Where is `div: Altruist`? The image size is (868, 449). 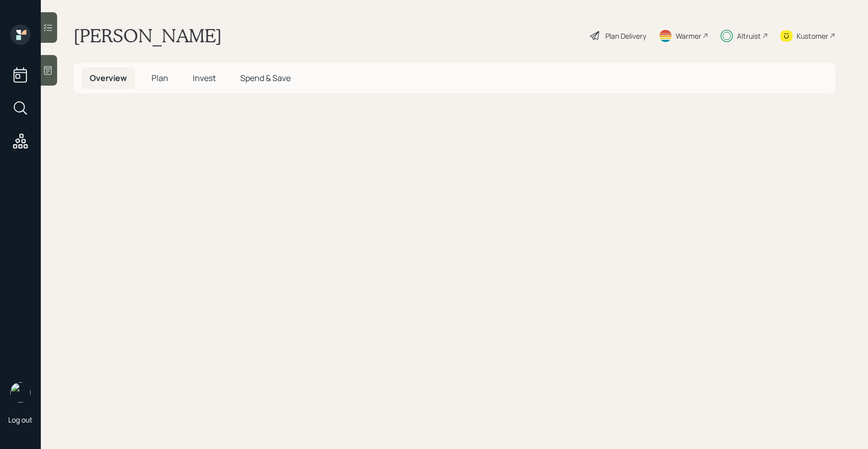
div: Altruist is located at coordinates (749, 36).